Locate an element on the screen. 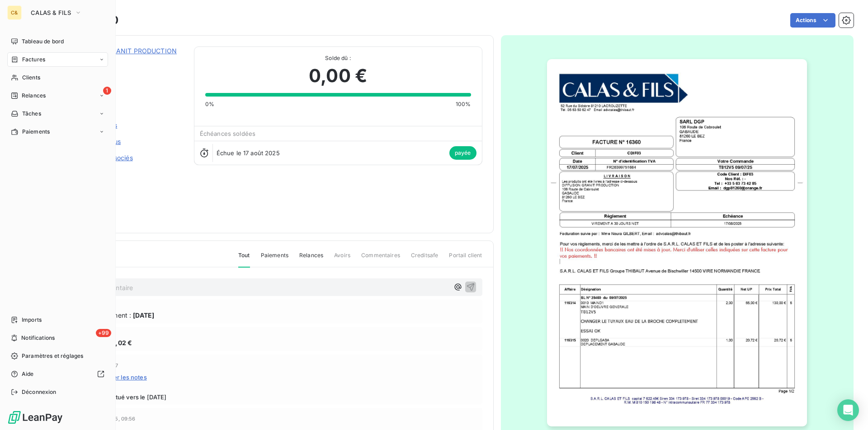  a: DIFFUSION GRANIT PRODUCTION is located at coordinates (124, 51).